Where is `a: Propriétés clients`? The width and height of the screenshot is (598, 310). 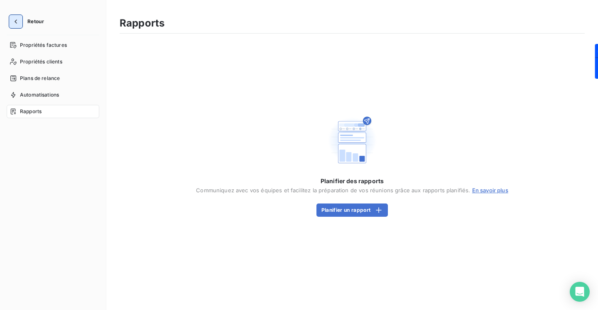 a: Propriétés clients is located at coordinates (53, 62).